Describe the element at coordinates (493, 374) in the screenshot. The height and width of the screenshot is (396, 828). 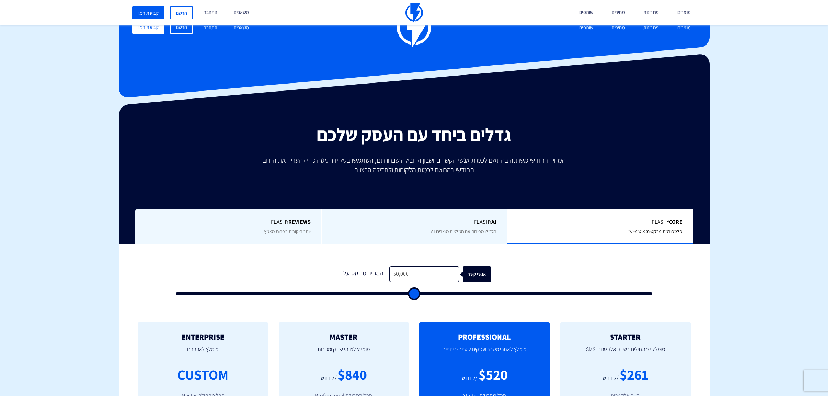
I see `div: $520` at that location.